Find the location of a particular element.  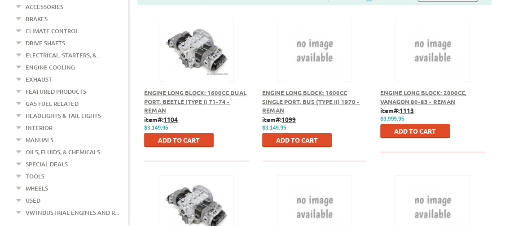

a: Brakes is located at coordinates (36, 19).